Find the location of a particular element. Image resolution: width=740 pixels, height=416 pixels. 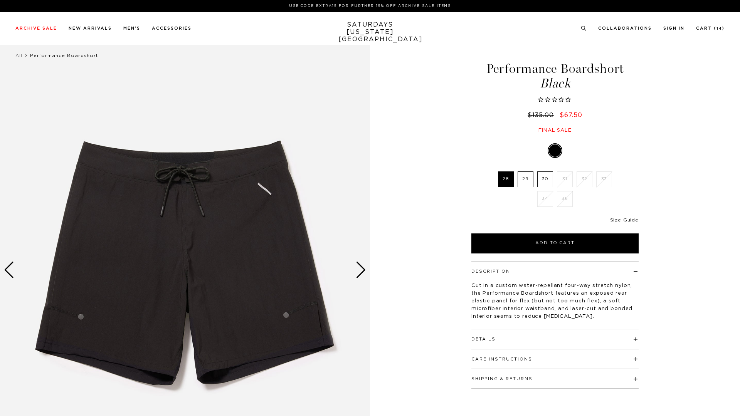

label: 29 is located at coordinates (525, 179).